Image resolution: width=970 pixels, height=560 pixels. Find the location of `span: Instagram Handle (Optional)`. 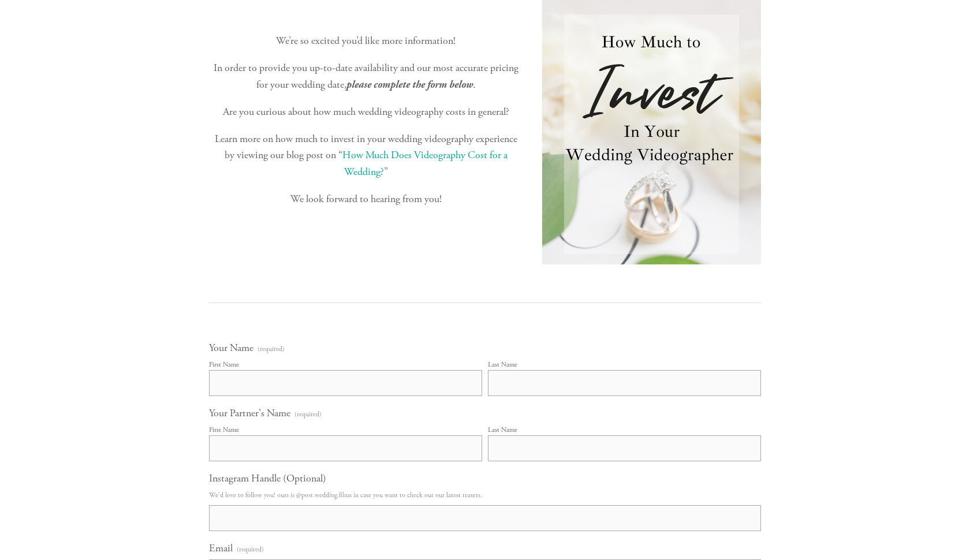

span: Instagram Handle (Optional) is located at coordinates (267, 478).